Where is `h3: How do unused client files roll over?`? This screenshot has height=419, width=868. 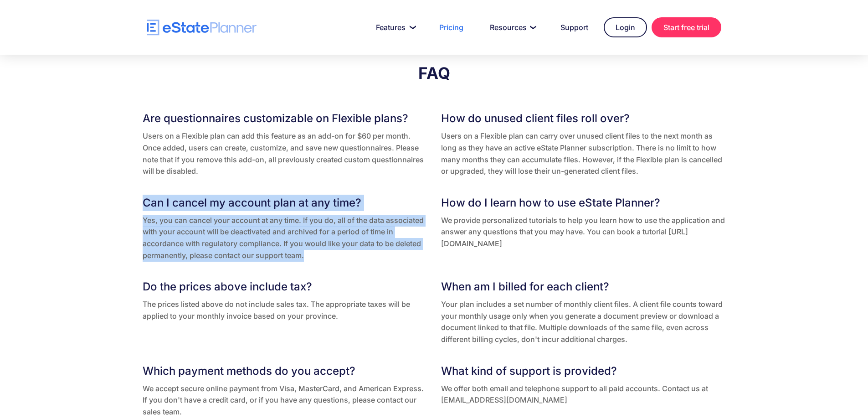
h3: How do unused client files roll over? is located at coordinates (583, 119).